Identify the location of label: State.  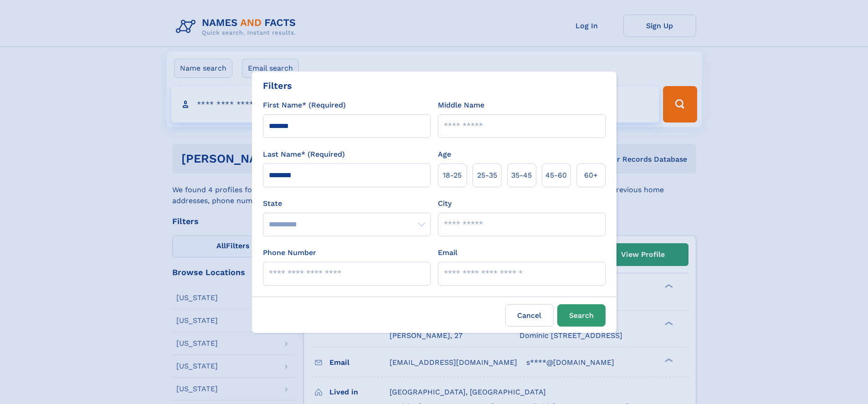
(346, 203).